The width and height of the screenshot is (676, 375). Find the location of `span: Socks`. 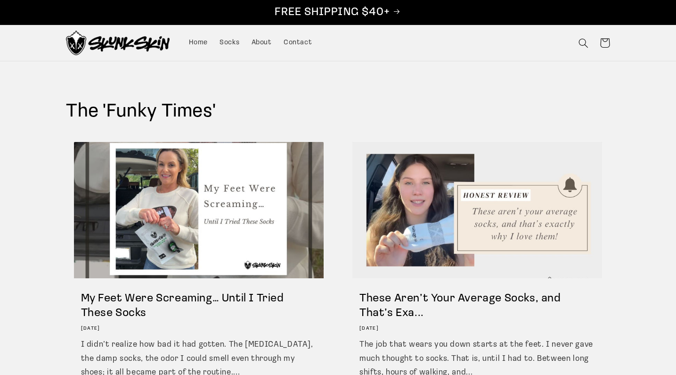

span: Socks is located at coordinates (230, 43).